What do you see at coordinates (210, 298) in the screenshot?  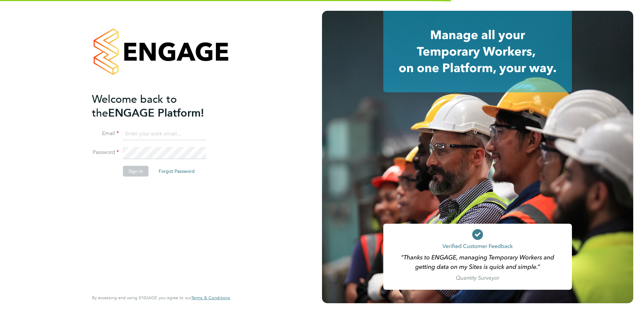 I see `a: Terms & Conditions` at bounding box center [210, 298].